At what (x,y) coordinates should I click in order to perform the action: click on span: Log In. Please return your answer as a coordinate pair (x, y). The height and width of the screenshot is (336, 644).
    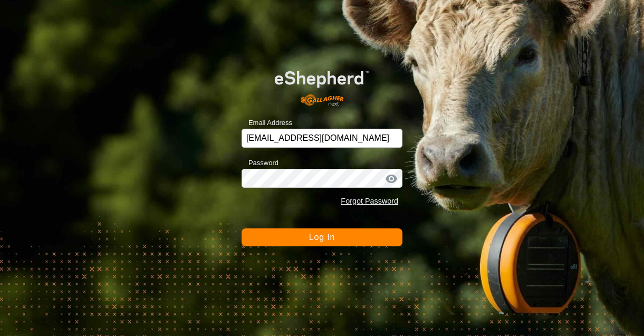
    Looking at the image, I should click on (322, 237).